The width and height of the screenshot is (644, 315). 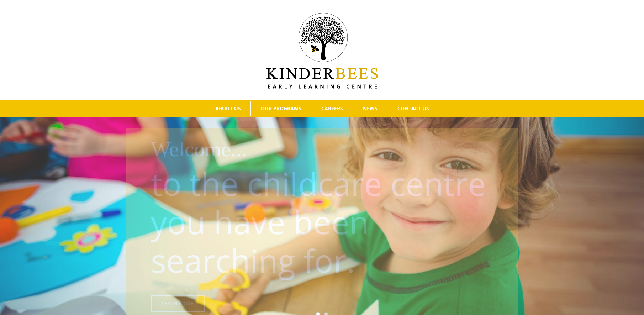 What do you see at coordinates (178, 303) in the screenshot?
I see `span: Learn More` at bounding box center [178, 303].